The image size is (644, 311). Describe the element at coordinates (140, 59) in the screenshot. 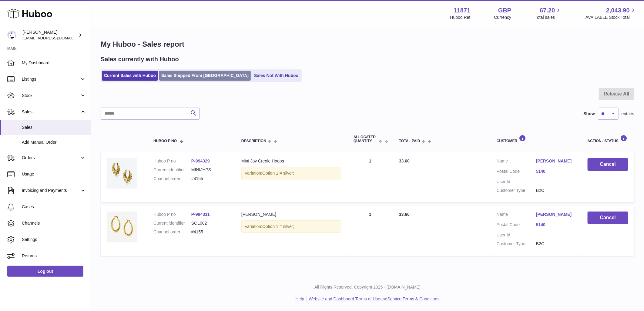

I see `h2: Sales currently with Huboo` at that location.